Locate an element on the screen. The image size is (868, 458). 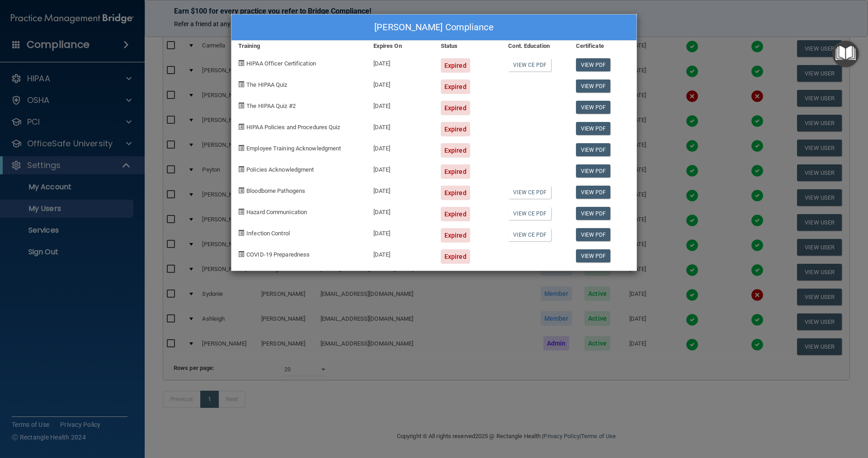
span: Hazard Communication is located at coordinates (277, 212).